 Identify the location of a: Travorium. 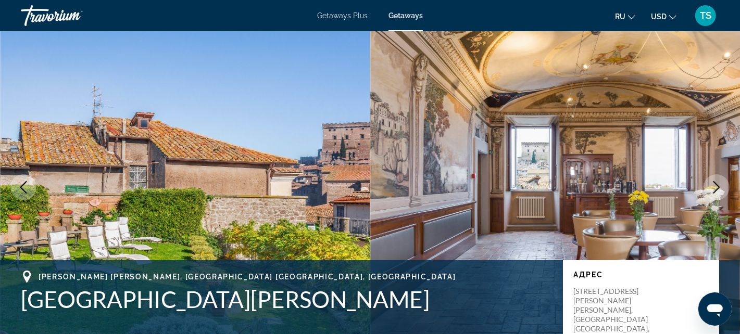
(73, 16).